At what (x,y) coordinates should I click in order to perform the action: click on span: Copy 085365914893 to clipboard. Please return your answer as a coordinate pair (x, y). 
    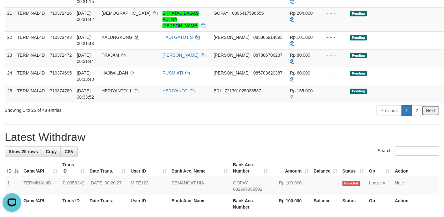
    Looking at the image, I should click on (268, 37).